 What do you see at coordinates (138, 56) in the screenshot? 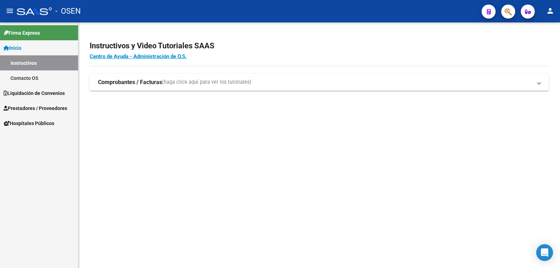
I see `a: Centro de Ayuda - Administración de O.S.` at bounding box center [138, 56].